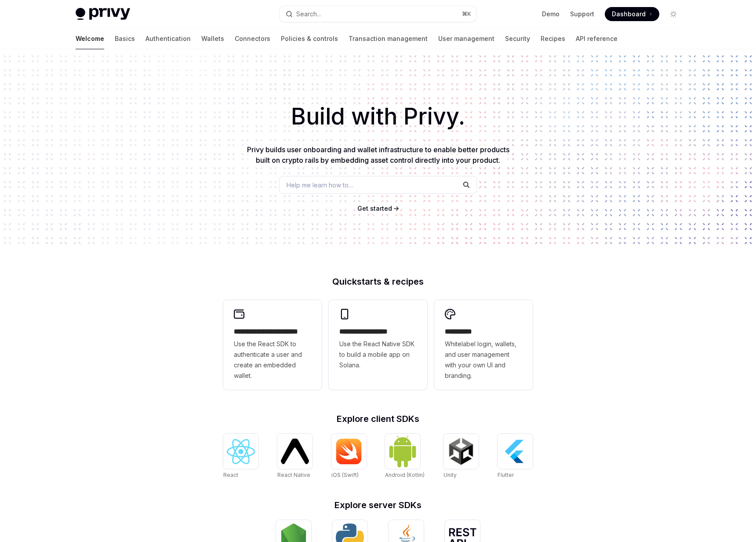 Image resolution: width=756 pixels, height=542 pixels. I want to click on a: Security, so click(517, 39).